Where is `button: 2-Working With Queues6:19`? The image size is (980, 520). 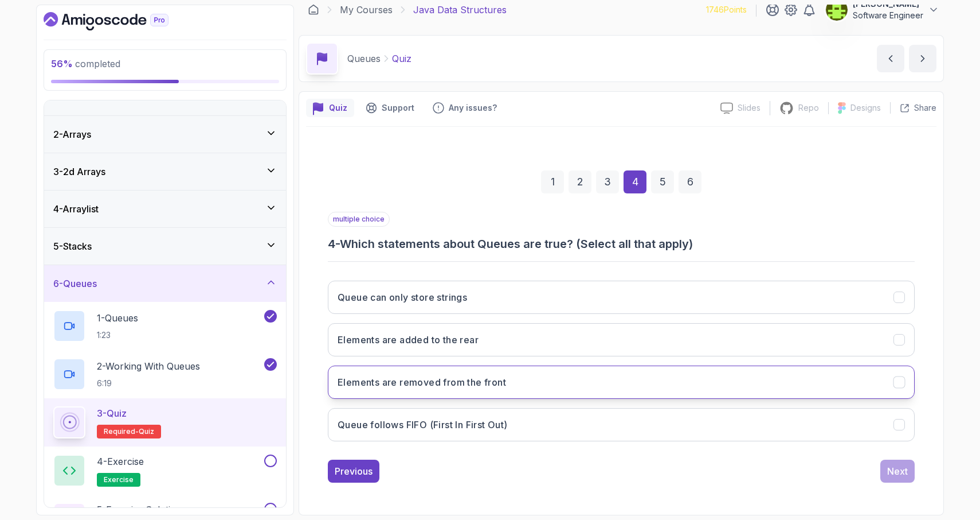 button: 2-Working With Queues6:19 is located at coordinates (165, 374).